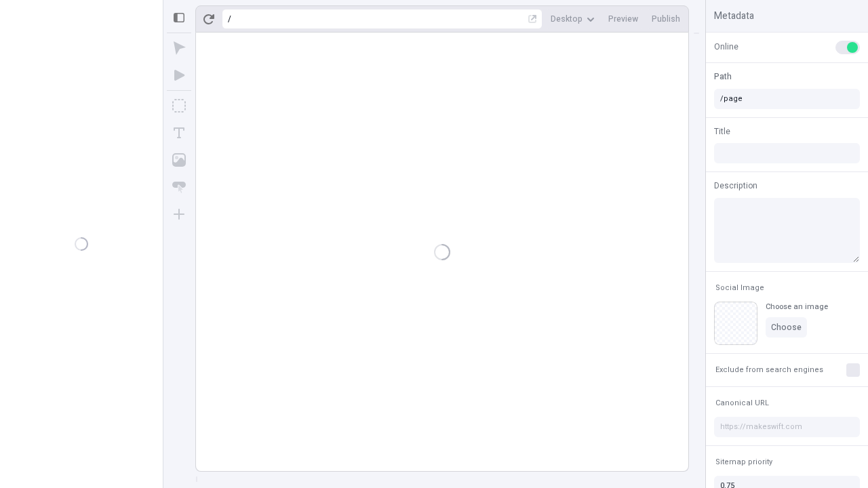 The height and width of the screenshot is (488, 868). What do you see at coordinates (740, 287) in the screenshot?
I see `span: Social Image` at bounding box center [740, 287].